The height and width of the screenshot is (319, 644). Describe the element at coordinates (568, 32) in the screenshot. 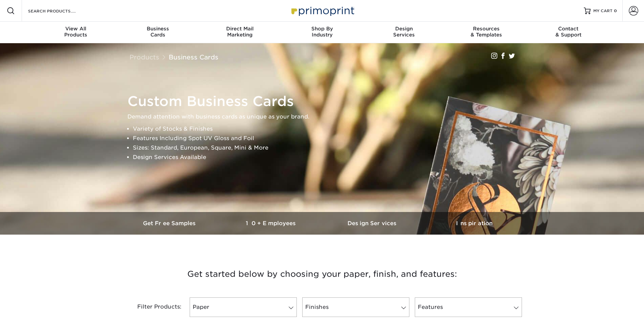

I see `a: Contact& Support` at that location.